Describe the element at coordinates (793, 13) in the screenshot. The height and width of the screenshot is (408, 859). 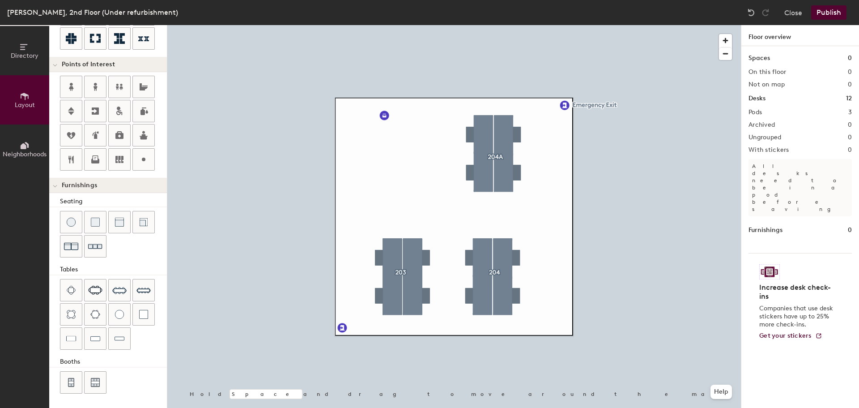
I see `button: Close` at that location.